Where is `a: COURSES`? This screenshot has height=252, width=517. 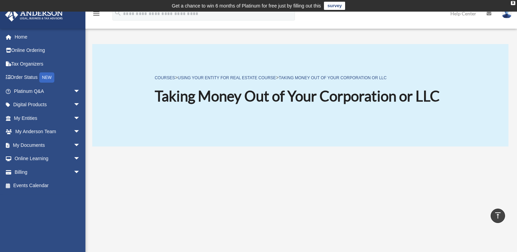
a: COURSES is located at coordinates (165, 78).